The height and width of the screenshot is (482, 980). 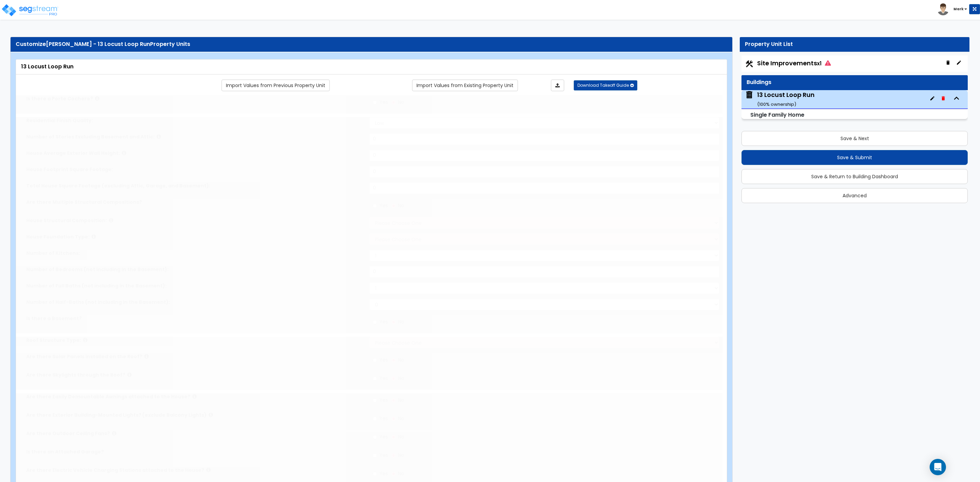 What do you see at coordinates (794, 63) in the screenshot?
I see `span: Site Improvements` at bounding box center [794, 63].